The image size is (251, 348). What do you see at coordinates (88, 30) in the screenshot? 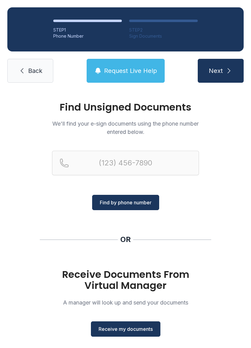
I see `div: STEP 1` at bounding box center [88, 30].